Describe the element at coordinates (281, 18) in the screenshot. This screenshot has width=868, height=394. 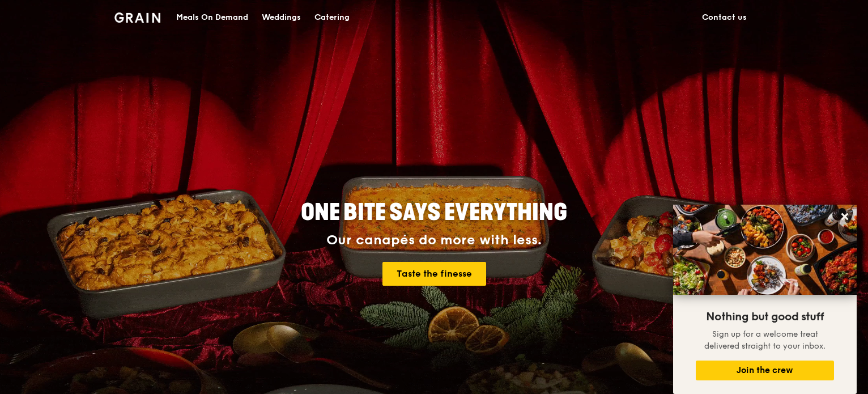
I see `a: Weddings` at that location.